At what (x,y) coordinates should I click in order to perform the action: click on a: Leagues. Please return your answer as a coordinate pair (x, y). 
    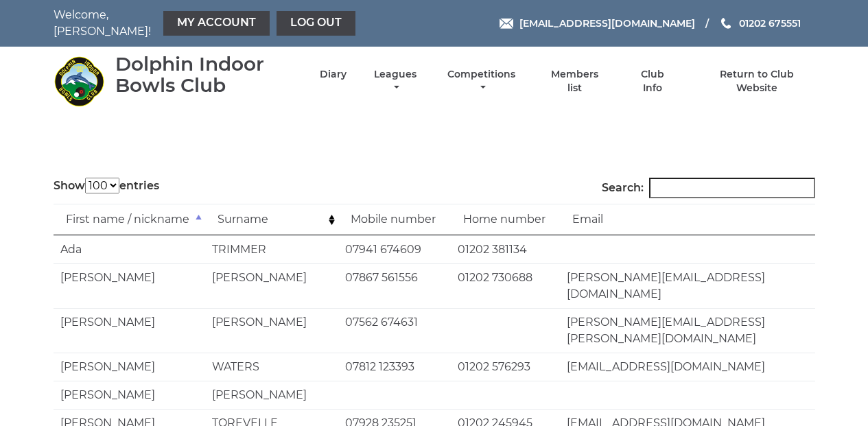
    Looking at the image, I should click on (395, 81).